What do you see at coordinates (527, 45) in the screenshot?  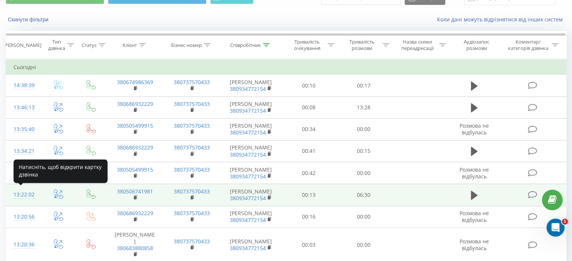 I see `div: Коментар/категорія дзвінка` at bounding box center [527, 45].